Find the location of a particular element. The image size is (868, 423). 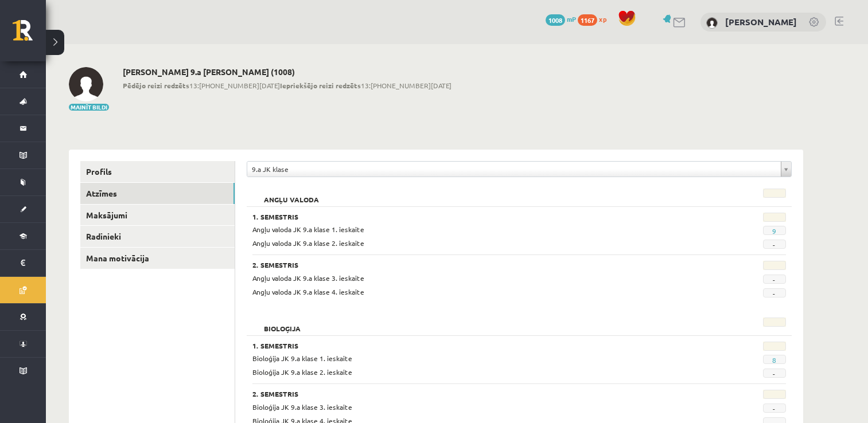

span: Angļu valoda JK 9.a klase 3. ieskaite is located at coordinates (308, 278).